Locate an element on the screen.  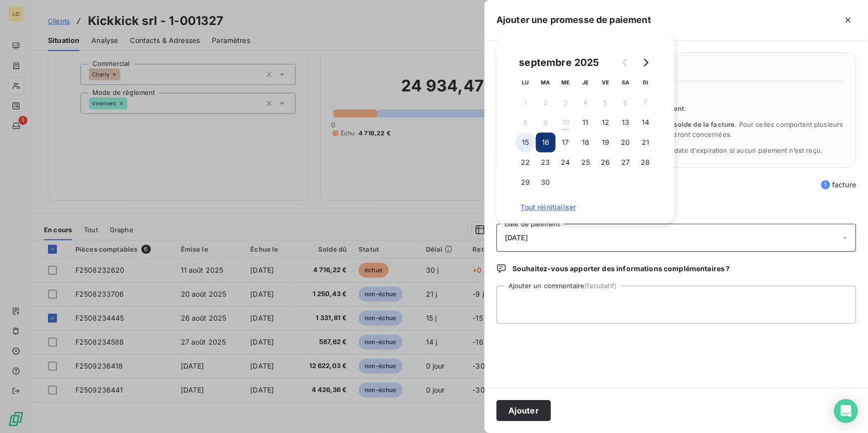
button: 30 is located at coordinates (546, 182).